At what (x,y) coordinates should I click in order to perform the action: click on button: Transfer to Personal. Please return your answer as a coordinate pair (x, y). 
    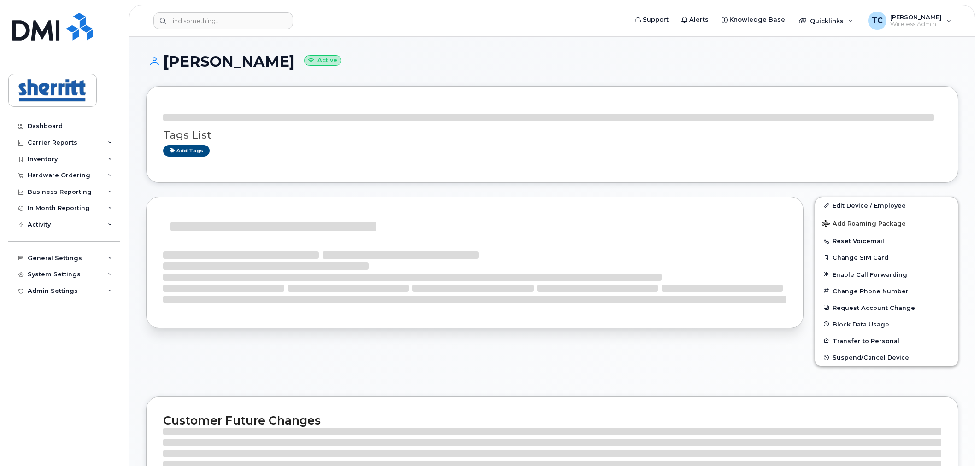
    Looking at the image, I should click on (887, 341).